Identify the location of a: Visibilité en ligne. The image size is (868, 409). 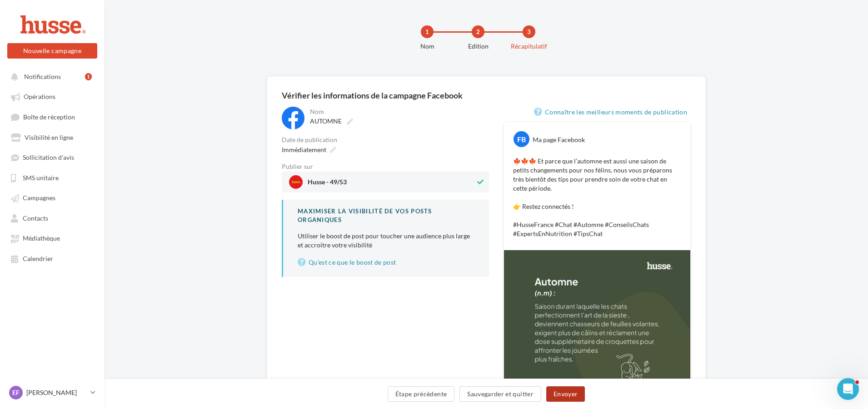
(52, 137).